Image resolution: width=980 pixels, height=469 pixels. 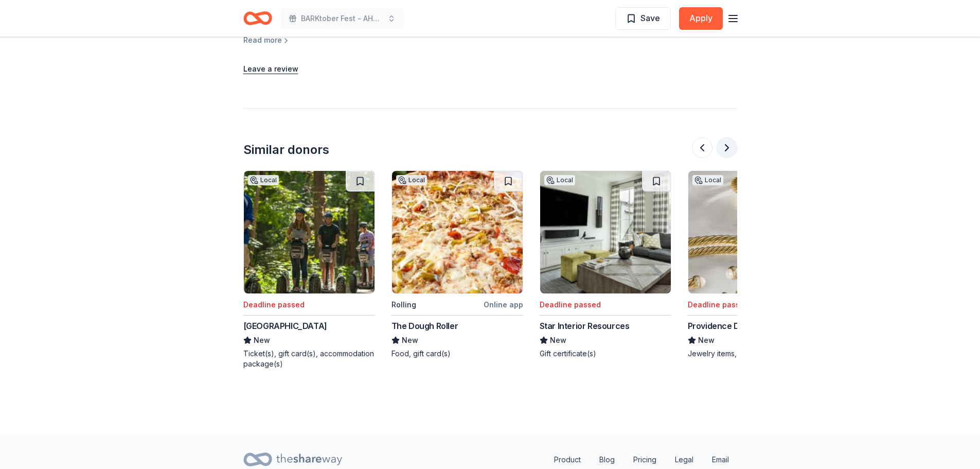 I want to click on button: BARKtober Fest - AHA Leader of Impact, so click(x=342, y=18).